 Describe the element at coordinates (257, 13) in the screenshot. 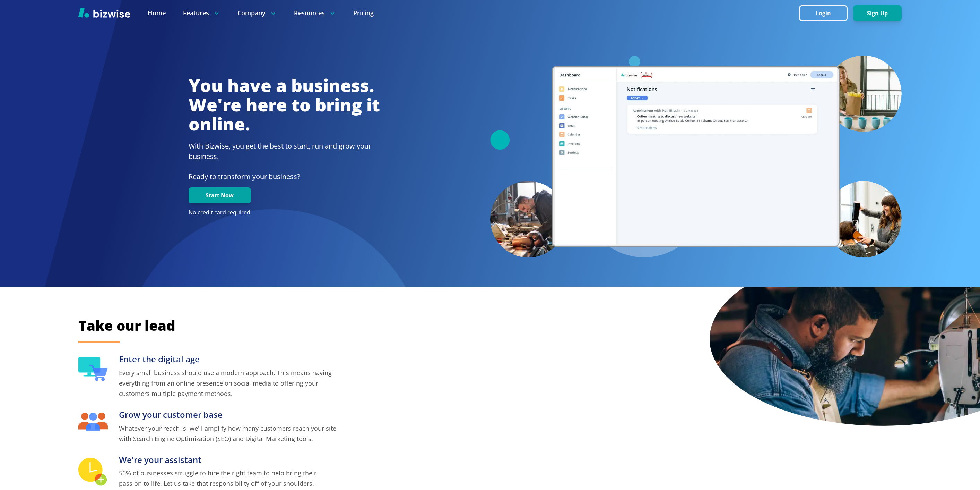

I see `p: Company` at that location.